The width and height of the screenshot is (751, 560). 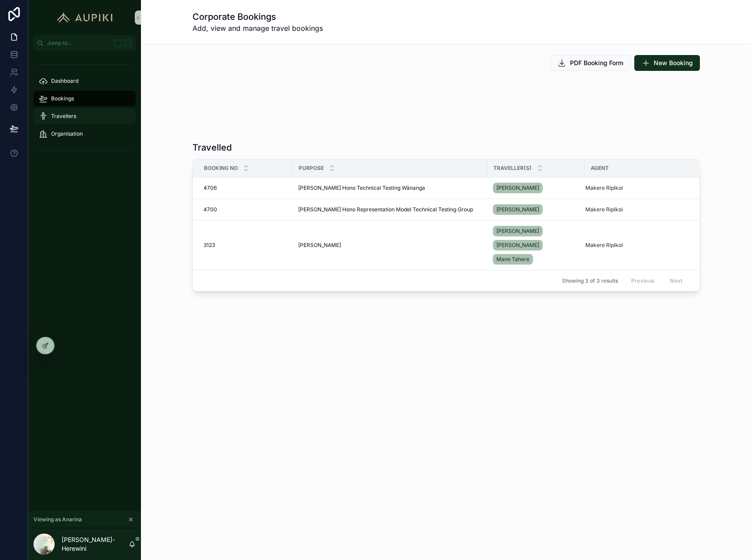 I want to click on span: Showing 3 of 3 results, so click(x=589, y=281).